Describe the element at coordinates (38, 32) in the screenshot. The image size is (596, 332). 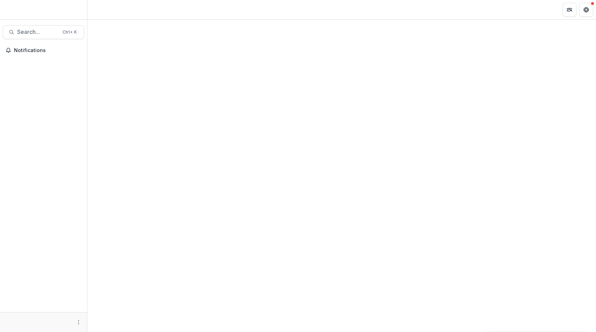
I see `span: Search...` at that location.